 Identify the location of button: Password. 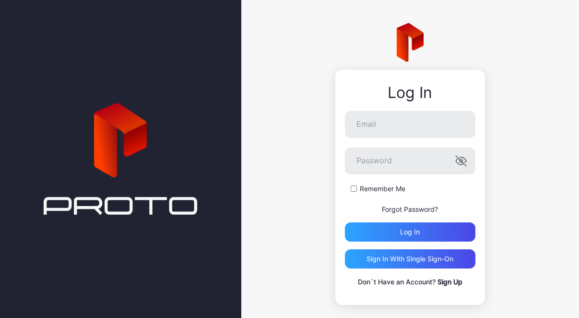
(461, 161).